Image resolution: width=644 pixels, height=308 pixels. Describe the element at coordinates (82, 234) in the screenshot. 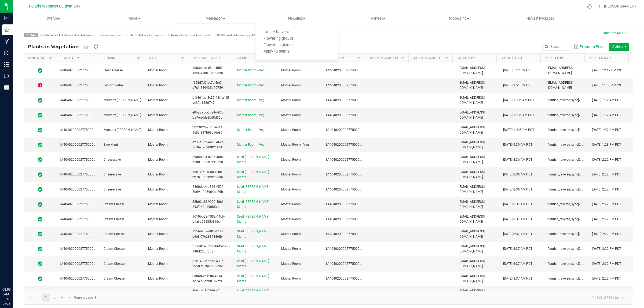

I see `span: 1A4040200002775000142564` at that location.